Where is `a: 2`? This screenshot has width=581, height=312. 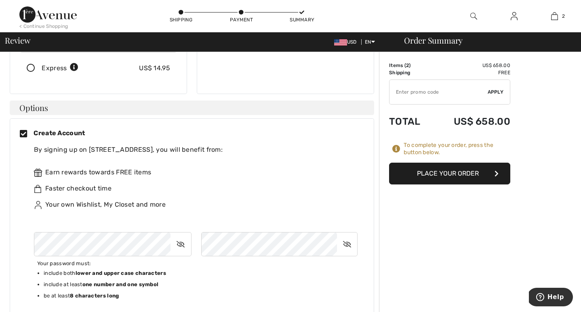 a: 2 is located at coordinates (554, 16).